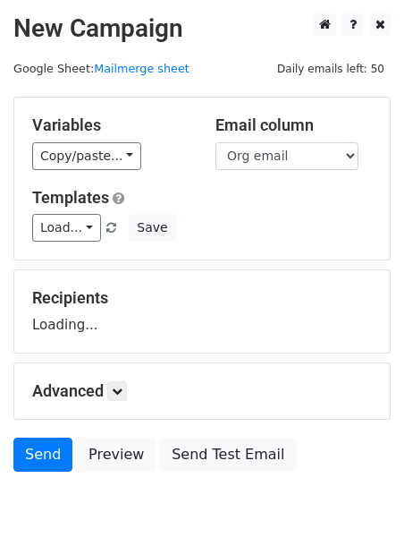  What do you see at coordinates (66, 227) in the screenshot?
I see `a: Load...` at bounding box center [66, 227].